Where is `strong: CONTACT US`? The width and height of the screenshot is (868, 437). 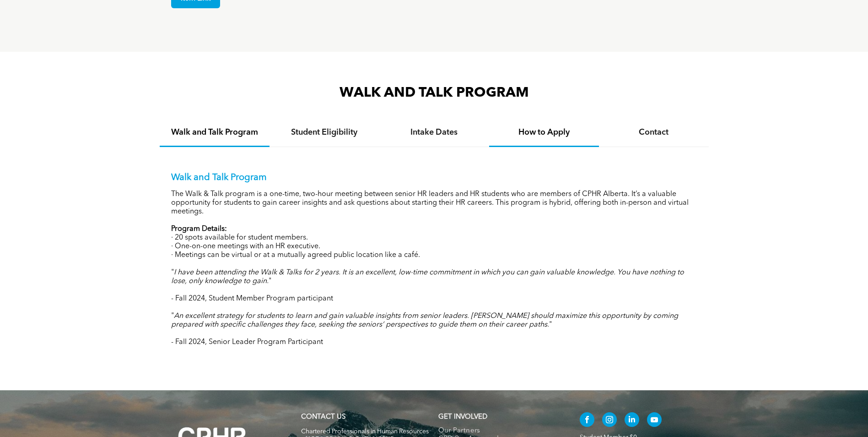 strong: CONTACT US is located at coordinates (324, 417).